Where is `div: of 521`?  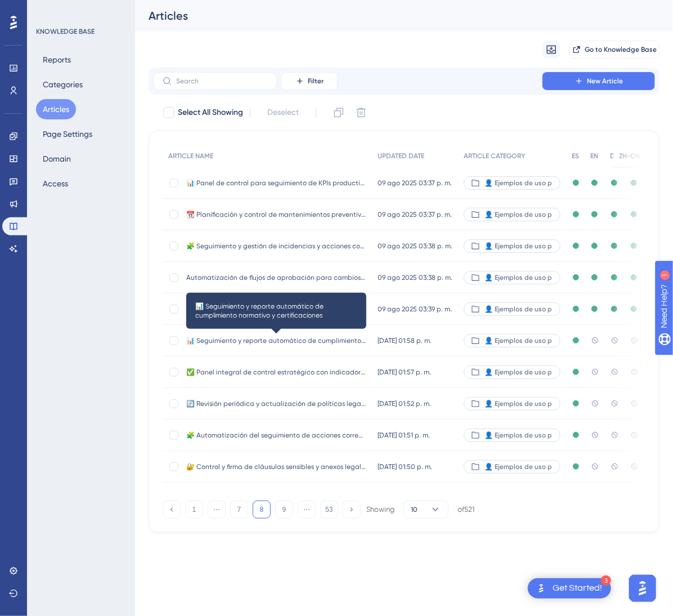
div: of 521 is located at coordinates (466, 509).